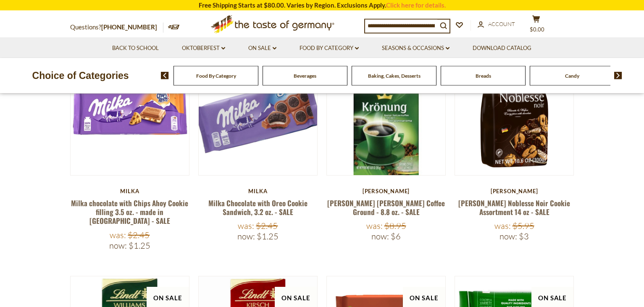 This screenshot has height=307, width=644. What do you see at coordinates (305, 76) in the screenshot?
I see `span: Beverages` at bounding box center [305, 76].